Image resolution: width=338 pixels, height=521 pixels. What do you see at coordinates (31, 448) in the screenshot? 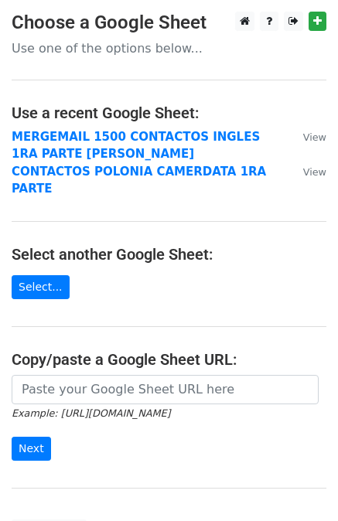
I see `input: Next` at bounding box center [31, 448].